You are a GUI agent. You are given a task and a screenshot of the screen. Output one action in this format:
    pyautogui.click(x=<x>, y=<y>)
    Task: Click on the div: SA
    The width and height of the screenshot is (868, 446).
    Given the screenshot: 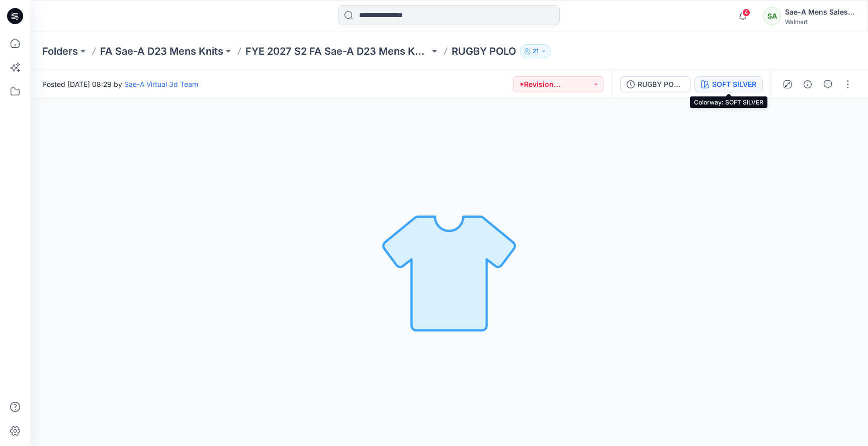 What is the action you would take?
    pyautogui.click(x=772, y=16)
    